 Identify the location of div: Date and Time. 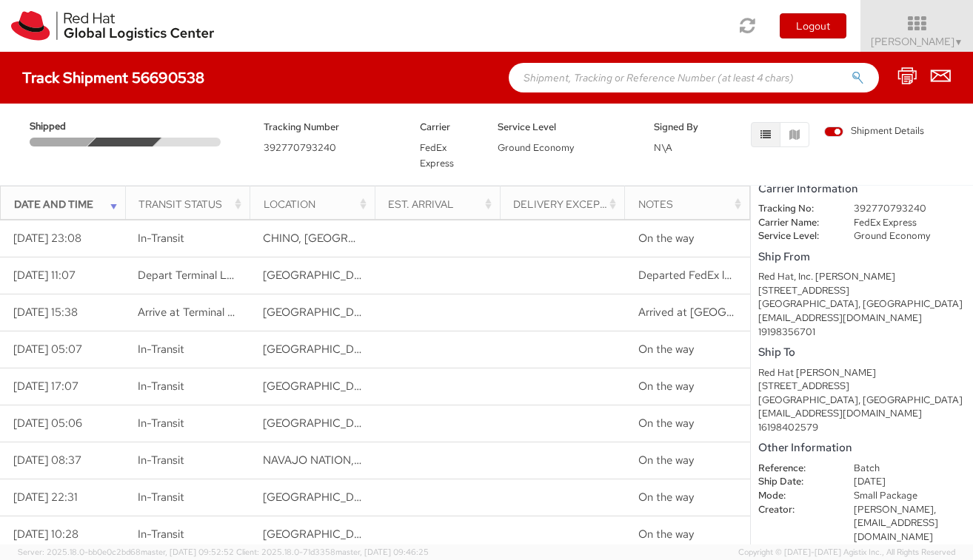
(67, 205).